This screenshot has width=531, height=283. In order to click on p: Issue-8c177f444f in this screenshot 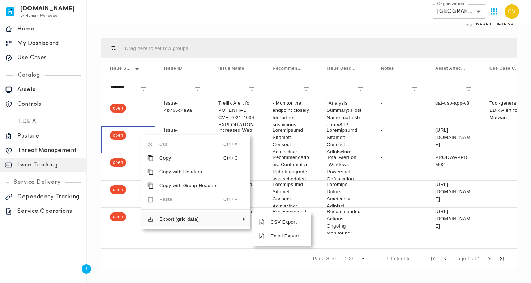, I will do `click(182, 134)`.